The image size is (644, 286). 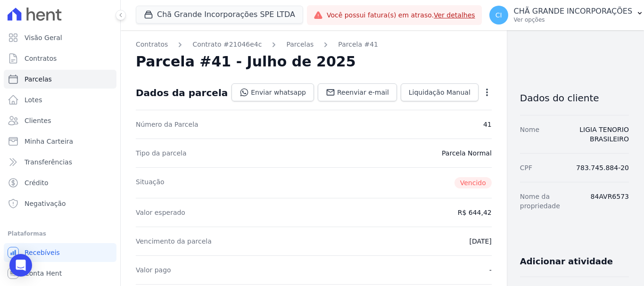 What do you see at coordinates (38, 79) in the screenshot?
I see `span: Parcelas` at bounding box center [38, 79].